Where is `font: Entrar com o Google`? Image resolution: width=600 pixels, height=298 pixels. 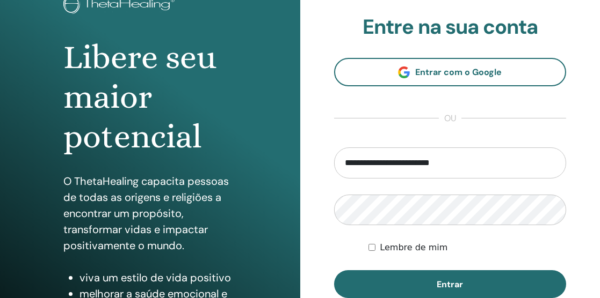 font: Entrar com o Google is located at coordinates (458, 72).